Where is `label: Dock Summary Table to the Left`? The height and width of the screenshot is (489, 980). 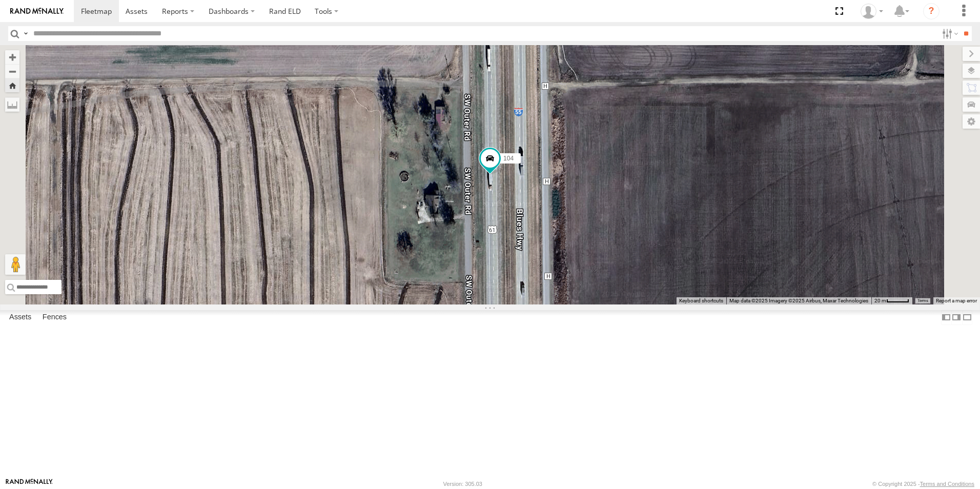
label: Dock Summary Table to the Left is located at coordinates (946, 317).